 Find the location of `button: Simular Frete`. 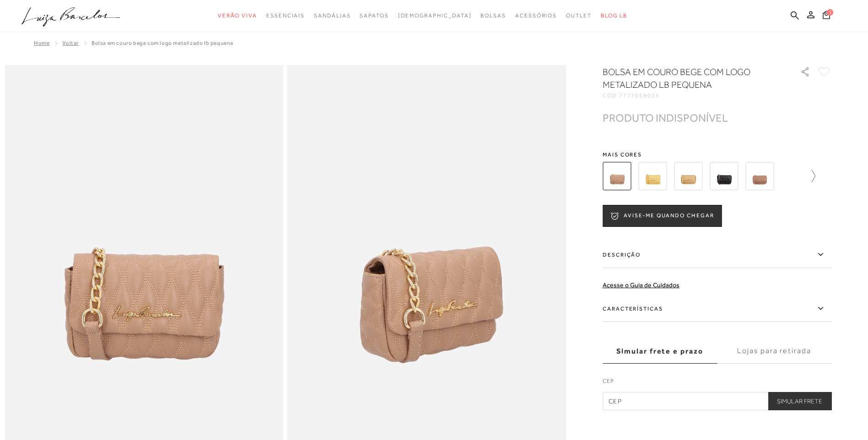

button: Simular Frete is located at coordinates (799, 401).